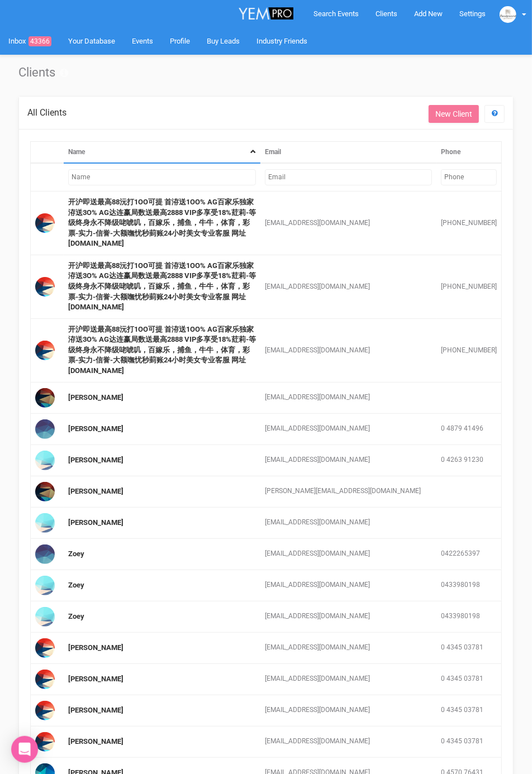  What do you see at coordinates (348, 177) in the screenshot?
I see `input: Filter by Email` at bounding box center [348, 177].